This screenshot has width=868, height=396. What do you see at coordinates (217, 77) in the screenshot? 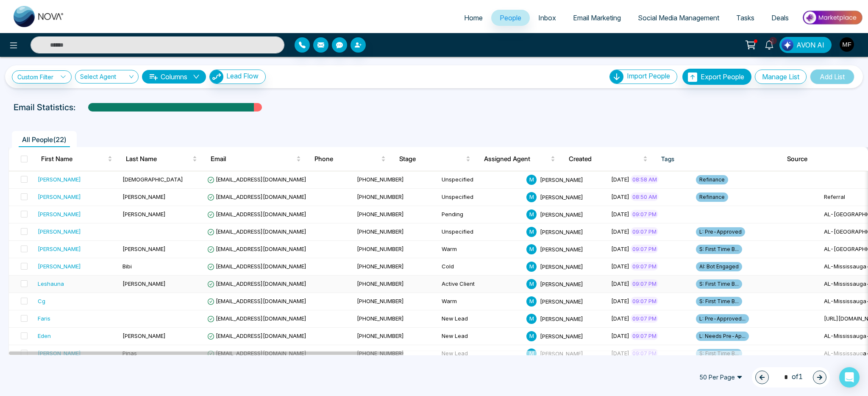
I see `img: Lead Flow` at bounding box center [217, 77].